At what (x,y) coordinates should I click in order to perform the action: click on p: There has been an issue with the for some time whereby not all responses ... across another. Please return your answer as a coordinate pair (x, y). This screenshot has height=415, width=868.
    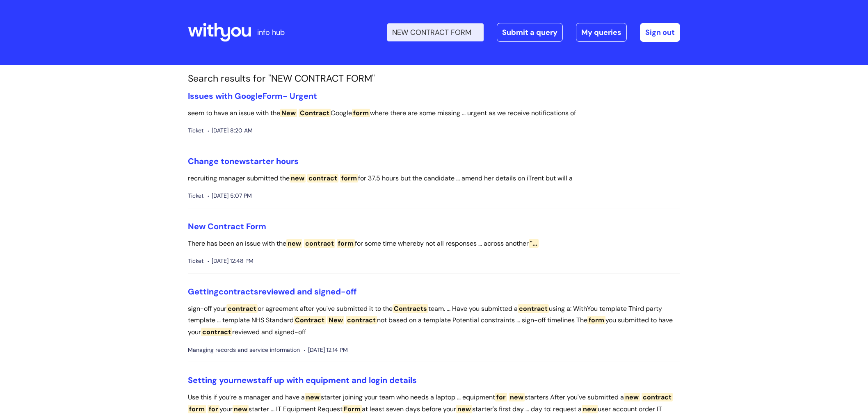
    Looking at the image, I should click on (434, 244).